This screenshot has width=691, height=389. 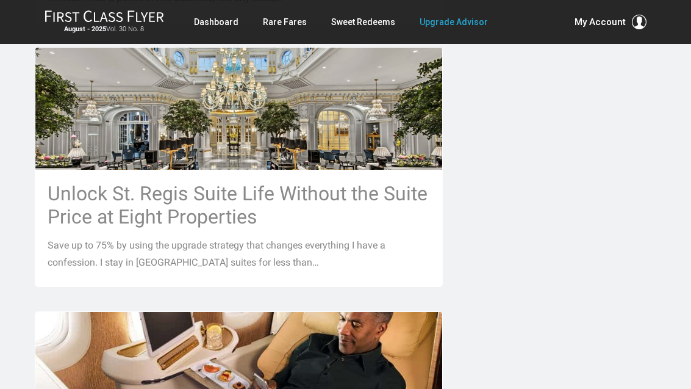 I want to click on h3: Unlock St. Regis Suite Life Without the Suite Price at Eight Properties, so click(x=239, y=205).